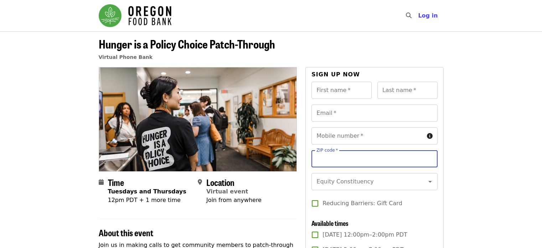 Image resolution: width=542 pixels, height=248 pixels. What do you see at coordinates (147, 200) in the screenshot?
I see `div: 12pm PDT + 1 more time` at bounding box center [147, 200].